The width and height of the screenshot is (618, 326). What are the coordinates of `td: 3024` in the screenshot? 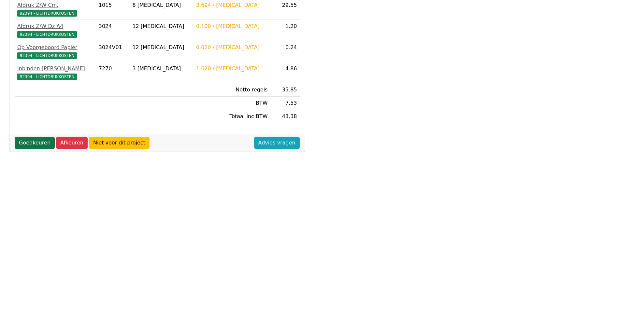 It's located at (113, 30).